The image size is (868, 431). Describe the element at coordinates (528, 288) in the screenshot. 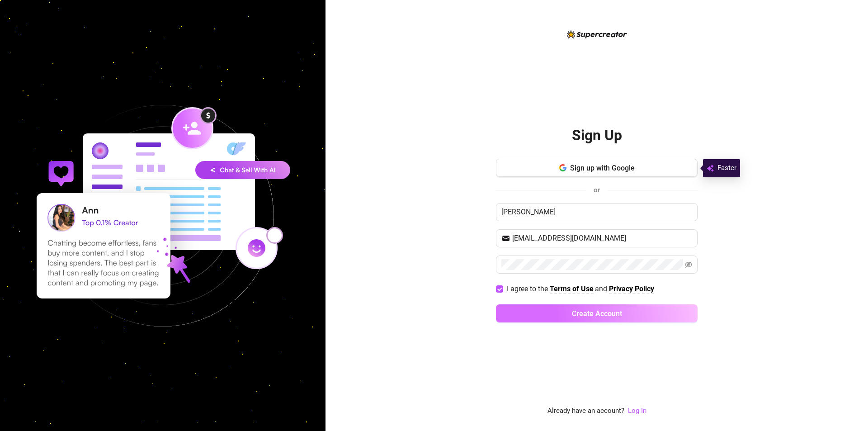

I see `span: I agree to the` at that location.